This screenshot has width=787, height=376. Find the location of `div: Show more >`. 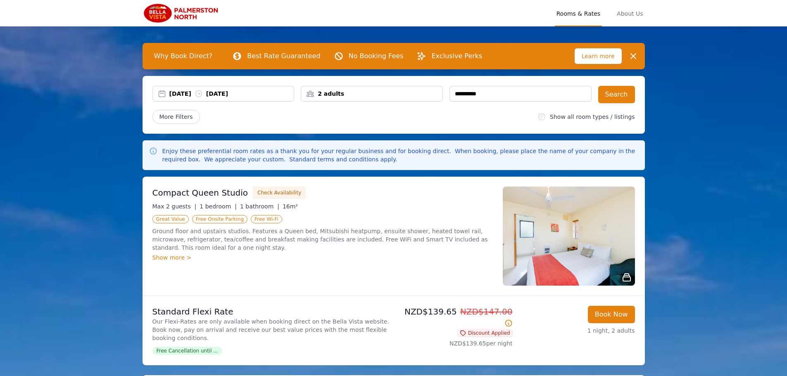

div: Show more > is located at coordinates (323, 258).